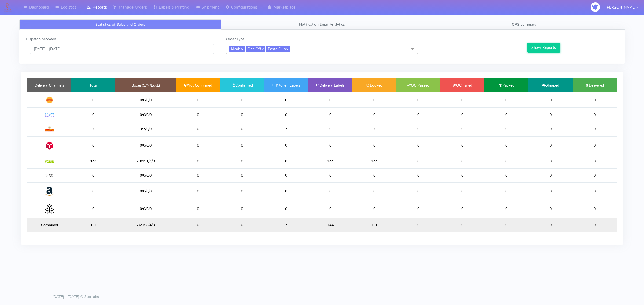 The image size is (644, 305). What do you see at coordinates (122, 49) in the screenshot?
I see `input: Pick the Daterange` at bounding box center [122, 49].